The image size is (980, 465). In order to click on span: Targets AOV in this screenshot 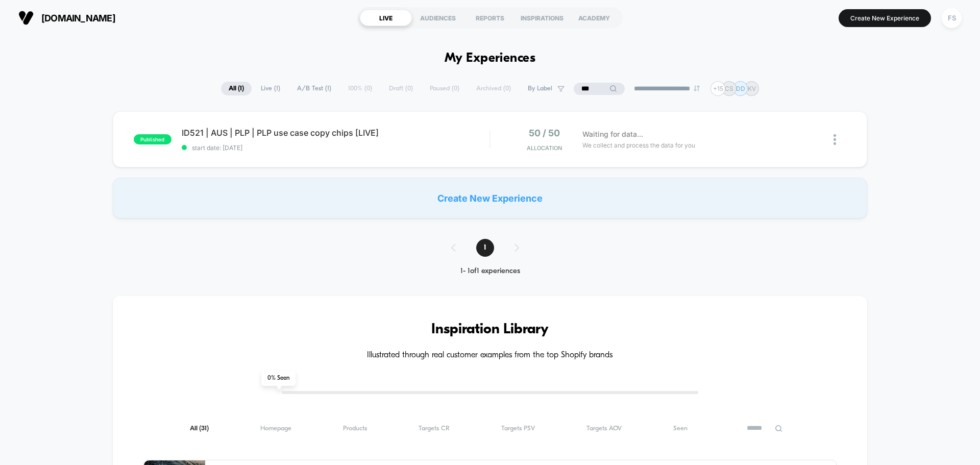, I will do `click(604, 428)`.